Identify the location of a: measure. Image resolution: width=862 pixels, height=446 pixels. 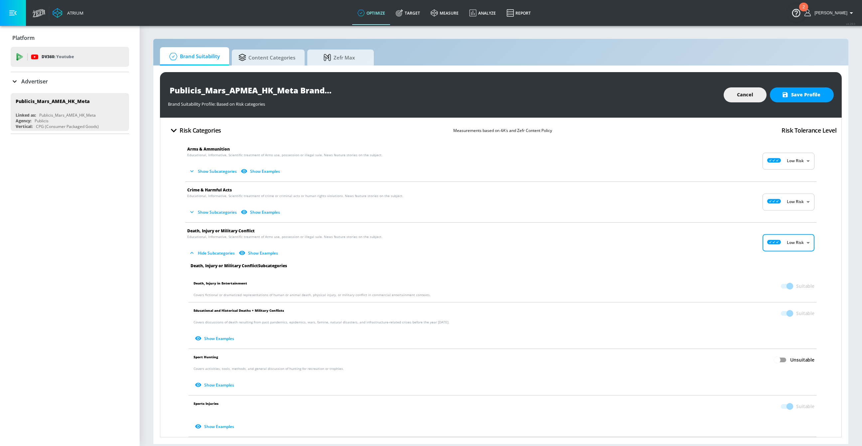
(445, 13).